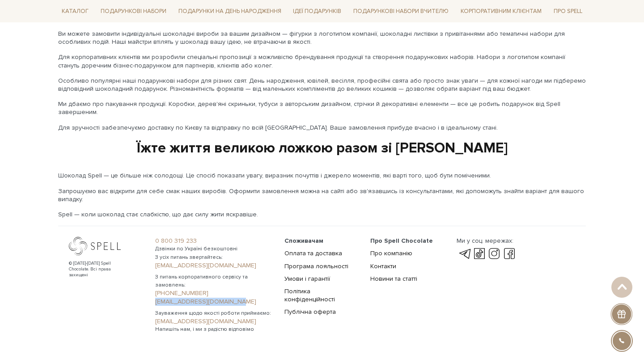  What do you see at coordinates (322, 176) in the screenshot?
I see `p: Шоколад Spell — це більше ніж солодощі. Це спосіб показати увагу, виразник почуттів і джерело мом...` at bounding box center [322, 176].